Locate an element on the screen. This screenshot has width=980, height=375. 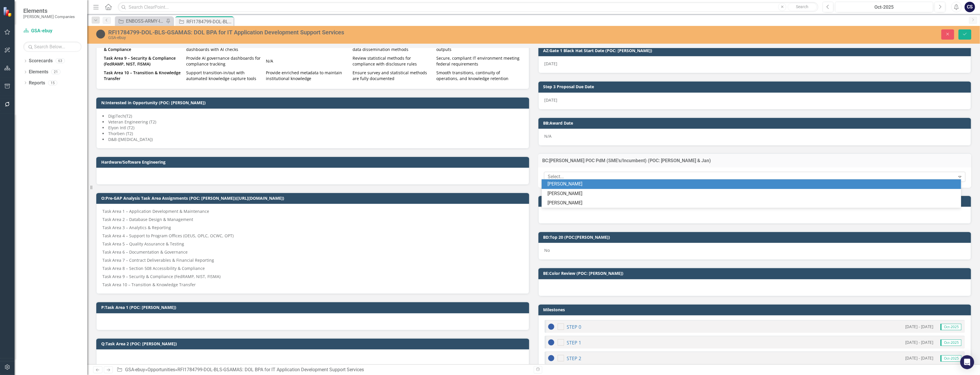
div: Smooth transitions, continuity of operations, and knowledge retention is located at coordinates (479, 76).